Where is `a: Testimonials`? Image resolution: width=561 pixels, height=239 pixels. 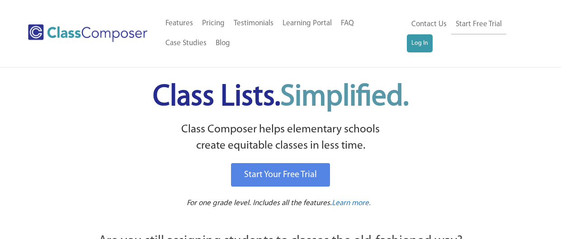 a: Testimonials is located at coordinates (254, 24).